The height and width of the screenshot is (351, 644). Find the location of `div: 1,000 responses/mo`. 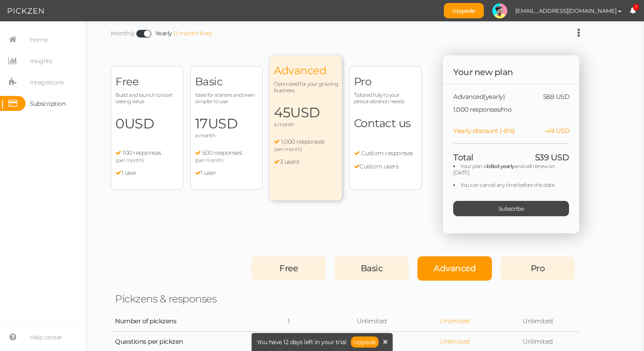

div: 1,000 responses/mo is located at coordinates (511, 107).